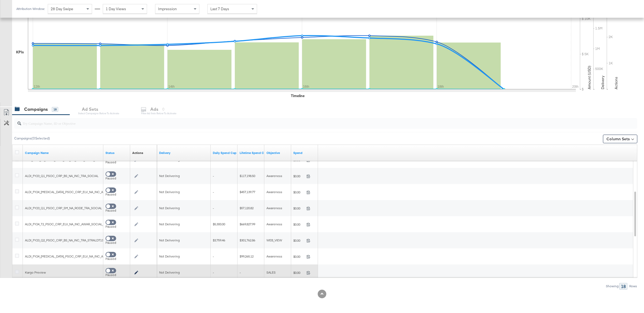  I want to click on span: $3,759.46, so click(219, 240).